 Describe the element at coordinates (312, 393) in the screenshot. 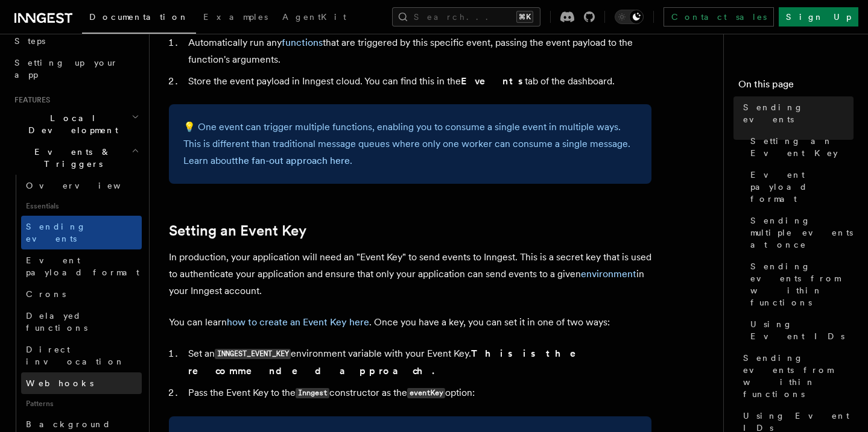

I see `code: Inngest` at that location.